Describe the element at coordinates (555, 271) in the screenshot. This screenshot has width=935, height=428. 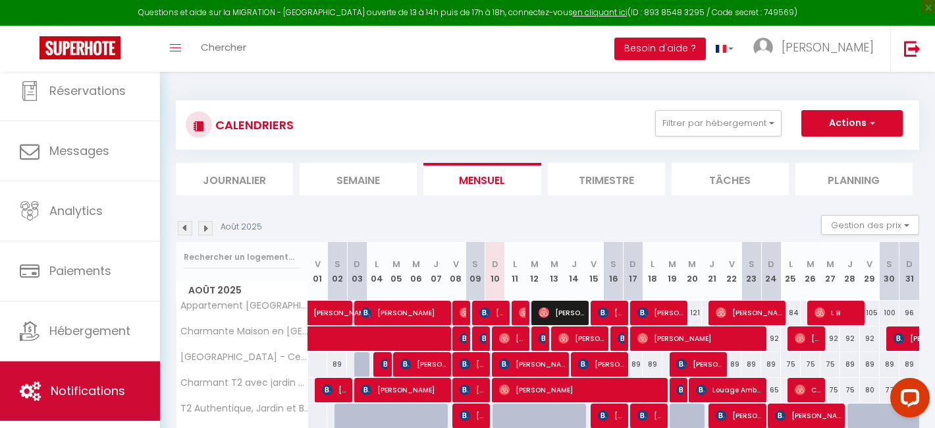
I see `th: 13` at that location.